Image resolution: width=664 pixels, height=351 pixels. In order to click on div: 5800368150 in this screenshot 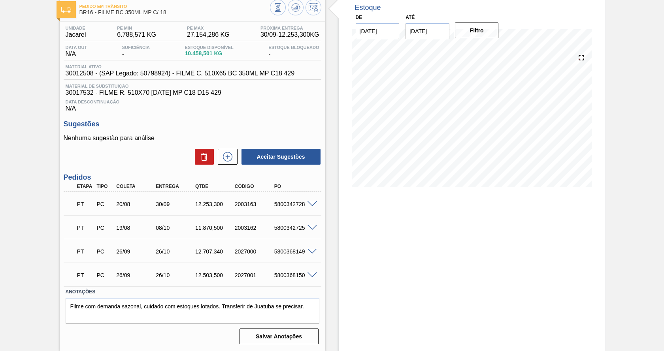, I will do `click(294, 275)`.